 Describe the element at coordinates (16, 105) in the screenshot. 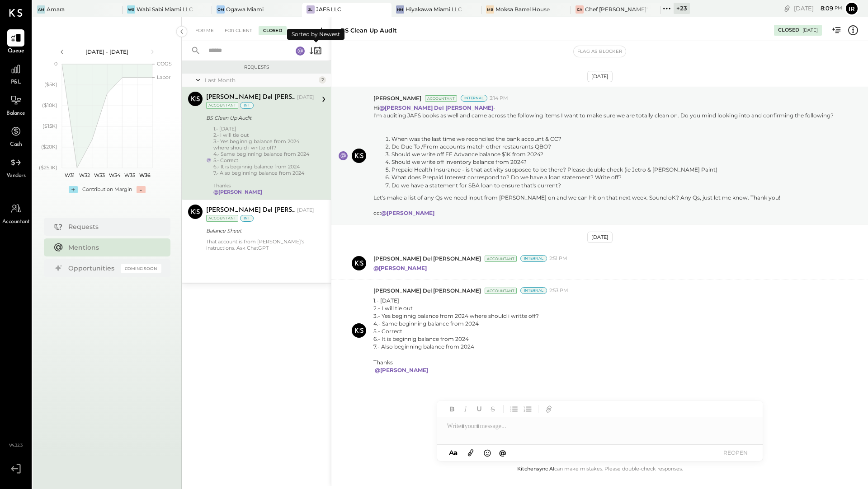

I see `a: Balance` at that location.